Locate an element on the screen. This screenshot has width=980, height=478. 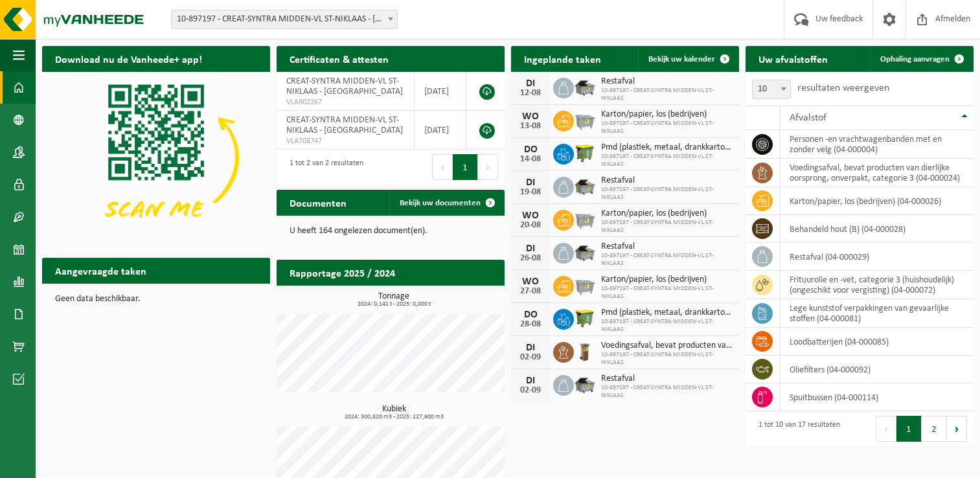
div: 12-08 is located at coordinates (531, 94).